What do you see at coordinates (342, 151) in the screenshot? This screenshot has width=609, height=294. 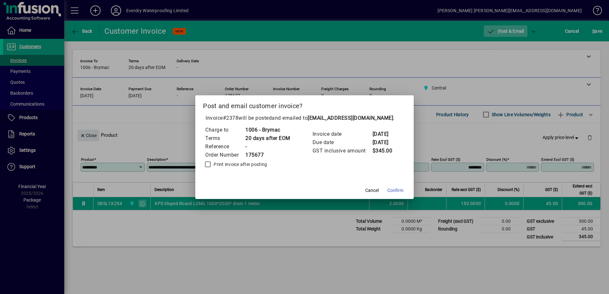 I see `td: GST inclusive amount` at bounding box center [342, 151].